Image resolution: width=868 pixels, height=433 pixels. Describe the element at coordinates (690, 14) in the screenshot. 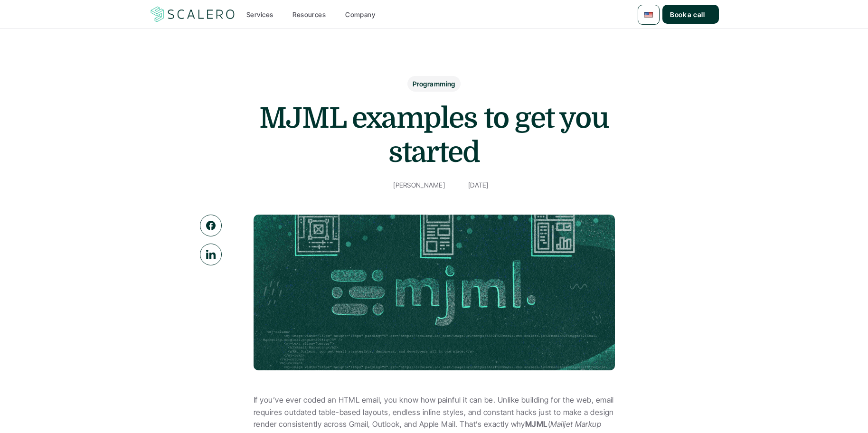

I see `a: Book a call` at that location.